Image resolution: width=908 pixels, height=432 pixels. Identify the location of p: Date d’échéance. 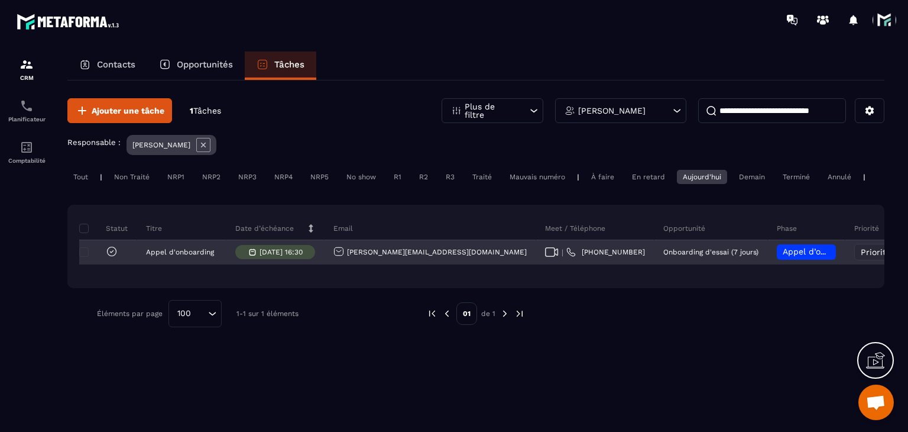
(264, 228).